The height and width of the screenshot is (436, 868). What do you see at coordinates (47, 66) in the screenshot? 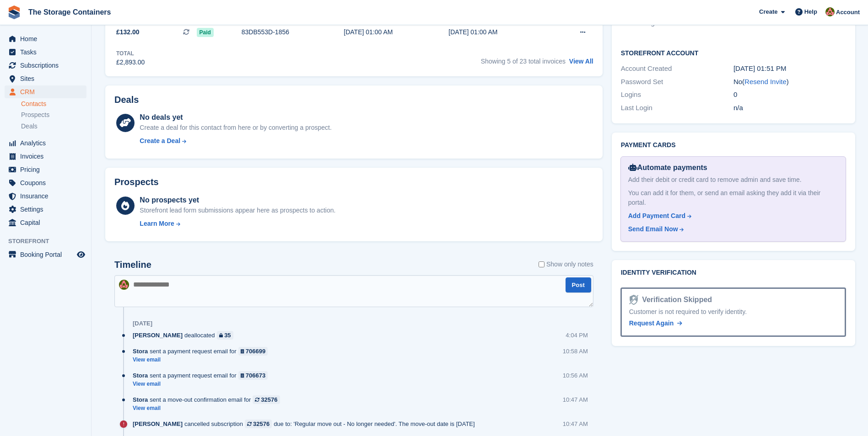
I see `span: Subscriptions` at bounding box center [47, 66].